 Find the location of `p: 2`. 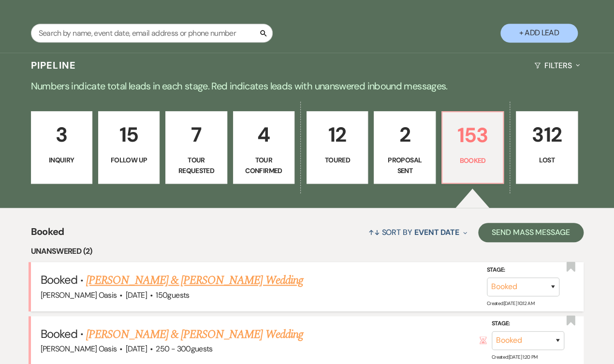

p: 2 is located at coordinates (404, 134).